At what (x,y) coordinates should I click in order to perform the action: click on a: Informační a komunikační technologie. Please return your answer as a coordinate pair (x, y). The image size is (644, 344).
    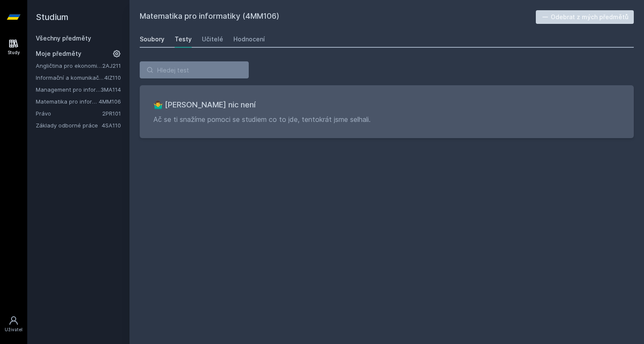
    Looking at the image, I should click on (70, 78).